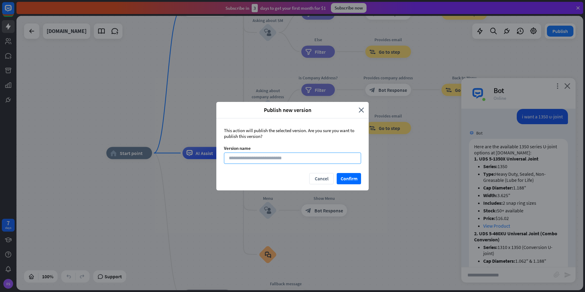 This screenshot has height=292, width=585. Describe the element at coordinates (361, 110) in the screenshot. I see `i: close` at that location.